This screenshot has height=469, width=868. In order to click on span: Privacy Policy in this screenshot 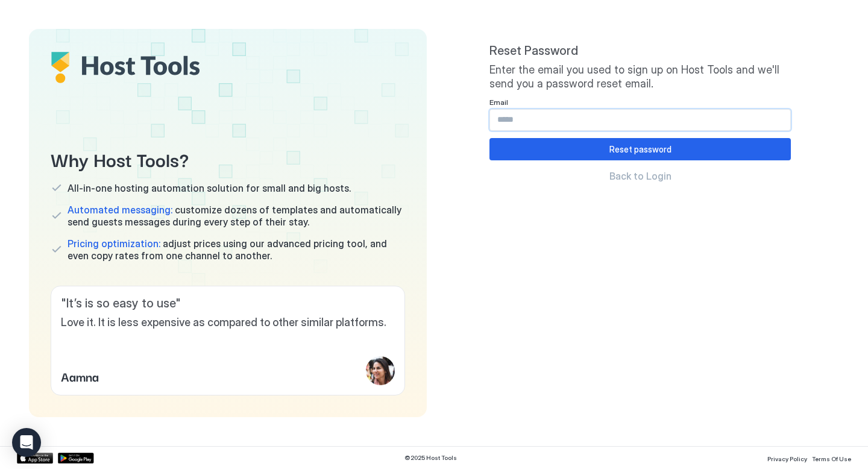, I will do `click(787, 459)`.